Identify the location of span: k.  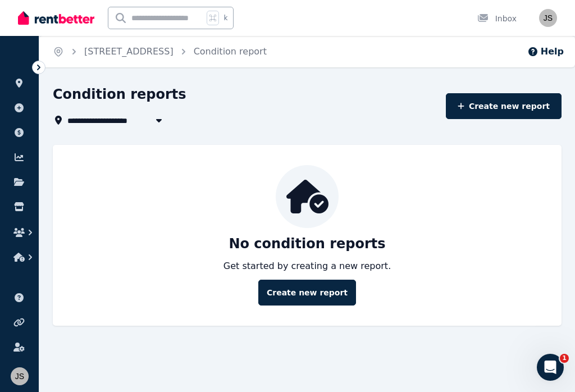
(225, 18).